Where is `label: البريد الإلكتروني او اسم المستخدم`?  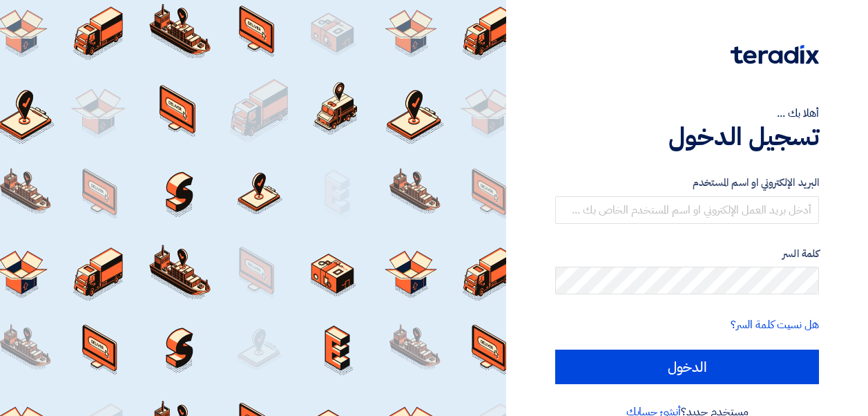
label: البريد الإلكتروني او اسم المستخدم is located at coordinates (688, 182).